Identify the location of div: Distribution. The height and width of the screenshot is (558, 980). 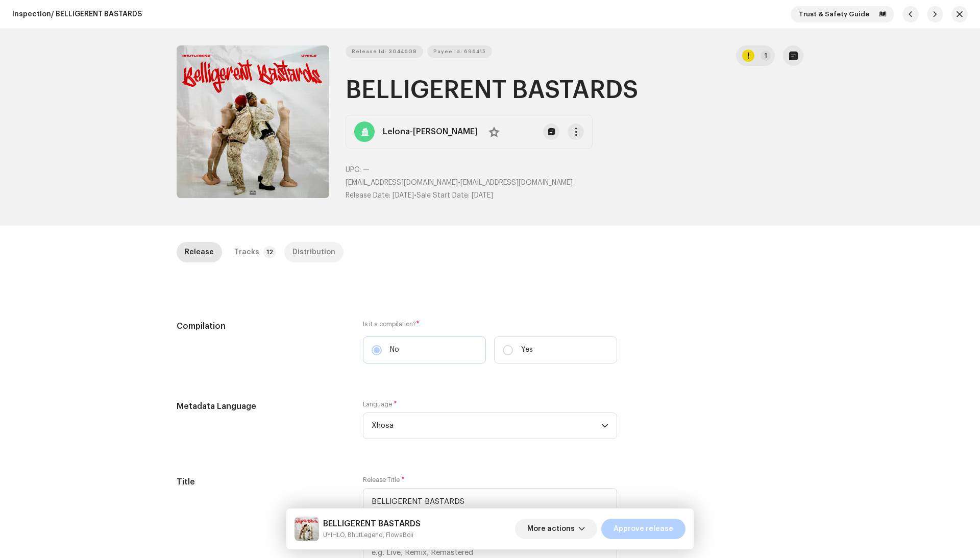
(314, 252).